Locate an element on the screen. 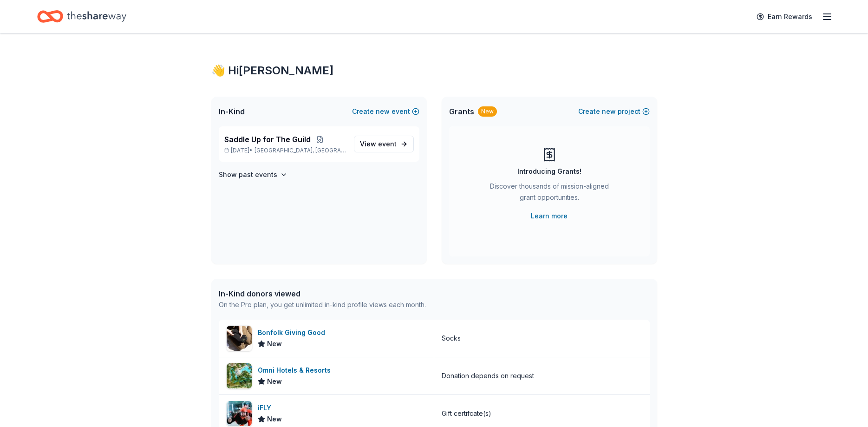  span: View is located at coordinates (378, 144).